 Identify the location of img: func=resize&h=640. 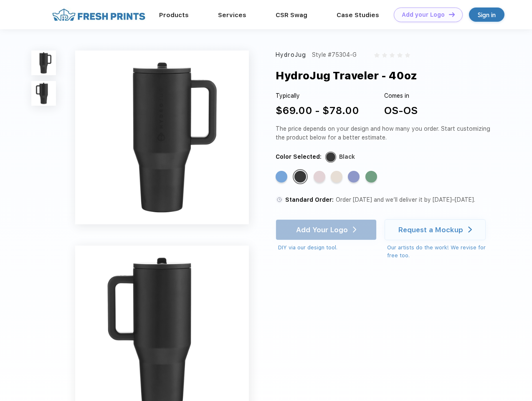
(162, 137).